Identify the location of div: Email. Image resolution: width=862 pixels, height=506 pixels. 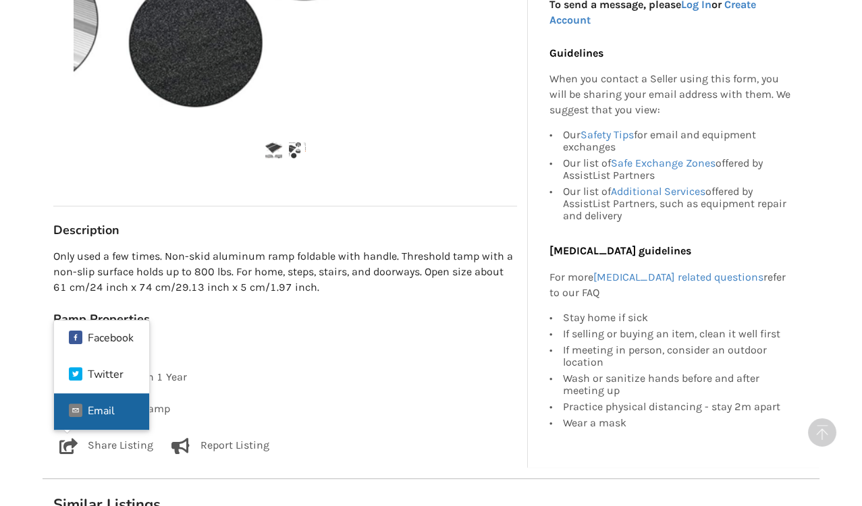
(101, 412).